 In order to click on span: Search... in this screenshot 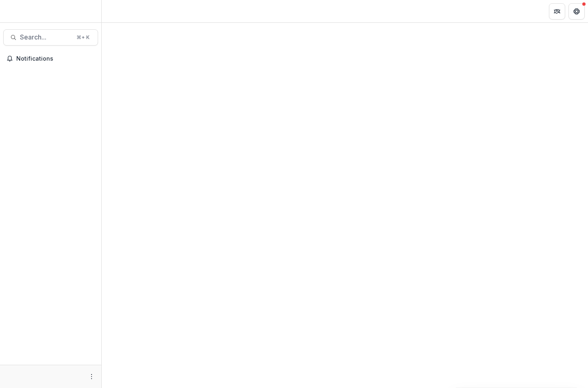, I will do `click(46, 37)`.